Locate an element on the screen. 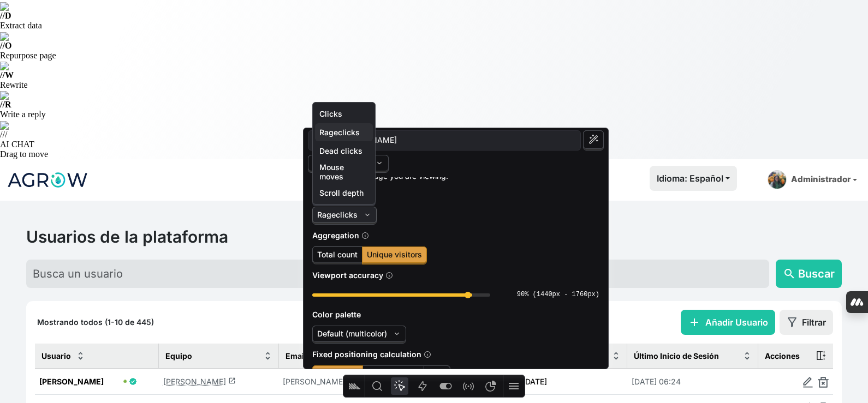 The image size is (868, 403). span: launch is located at coordinates (232, 381).